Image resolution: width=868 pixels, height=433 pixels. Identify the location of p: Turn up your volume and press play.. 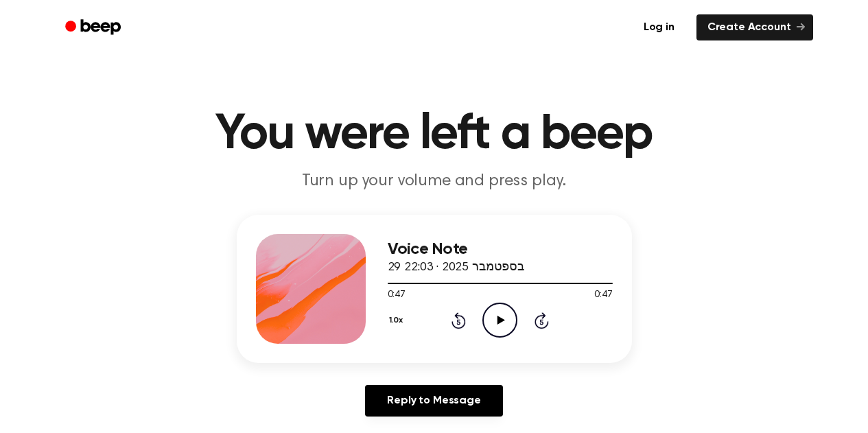
(434, 181).